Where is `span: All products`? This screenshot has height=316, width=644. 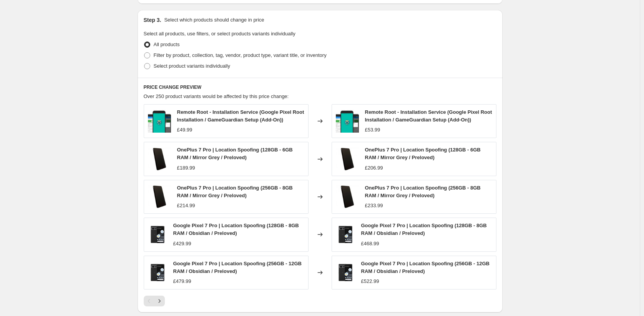
span: All products is located at coordinates (167, 44).